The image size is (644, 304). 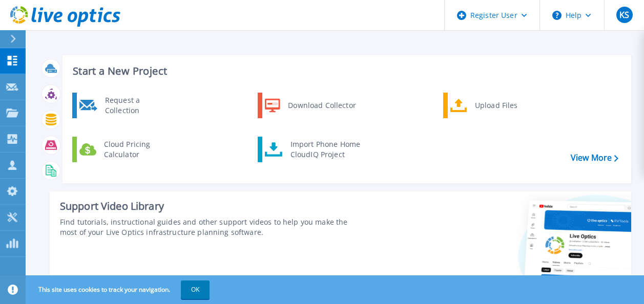 What do you see at coordinates (624, 15) in the screenshot?
I see `span: KS` at bounding box center [624, 15].